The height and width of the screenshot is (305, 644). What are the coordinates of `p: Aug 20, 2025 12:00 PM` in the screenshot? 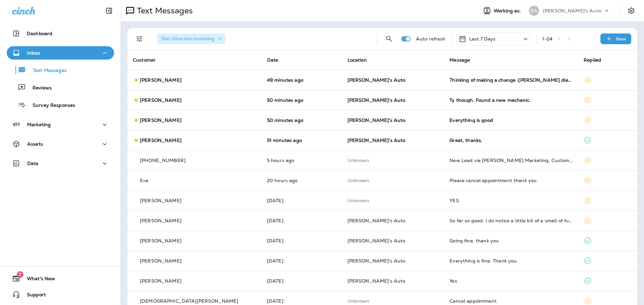 It's located at (302, 221).